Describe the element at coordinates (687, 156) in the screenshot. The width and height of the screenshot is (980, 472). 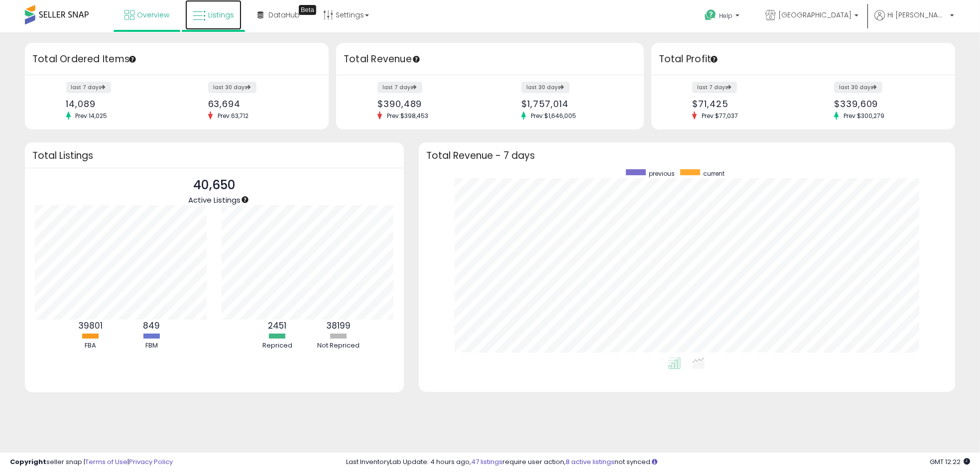
I see `h3: Total Revenue - 7 days` at that location.